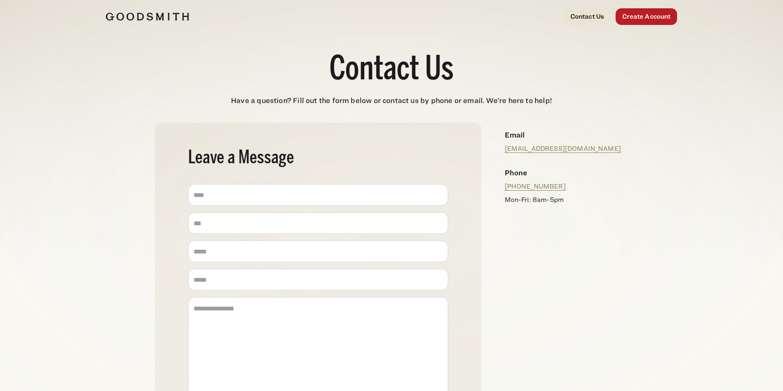  I want to click on h2: Leave a Message, so click(318, 158).